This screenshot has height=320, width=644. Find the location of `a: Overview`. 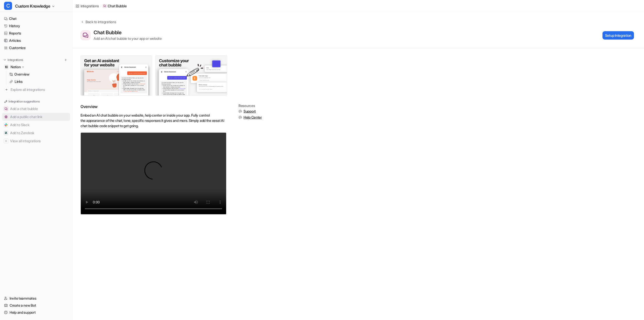

a: Overview is located at coordinates (39, 74).